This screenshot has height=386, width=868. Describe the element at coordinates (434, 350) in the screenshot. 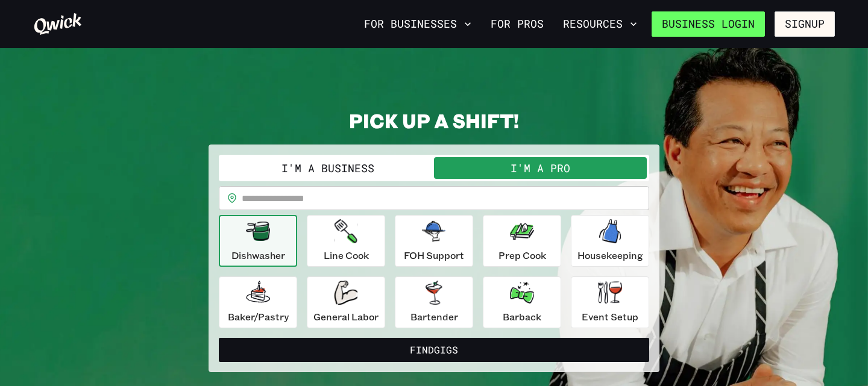

I see `button: FindGigs` at that location.